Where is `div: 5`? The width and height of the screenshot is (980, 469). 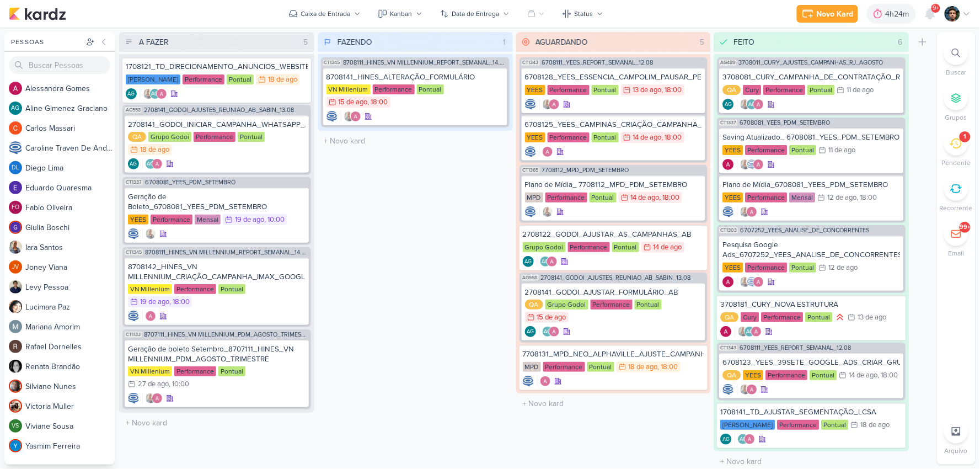 div: 5 is located at coordinates (702, 42).